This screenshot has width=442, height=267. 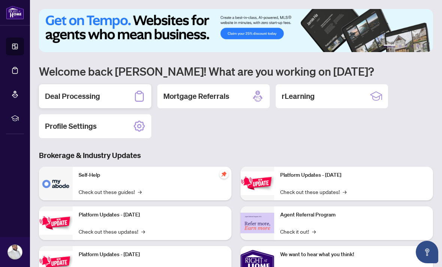 What do you see at coordinates (354, 255) in the screenshot?
I see `p: We want to hear what you think!` at bounding box center [354, 255].